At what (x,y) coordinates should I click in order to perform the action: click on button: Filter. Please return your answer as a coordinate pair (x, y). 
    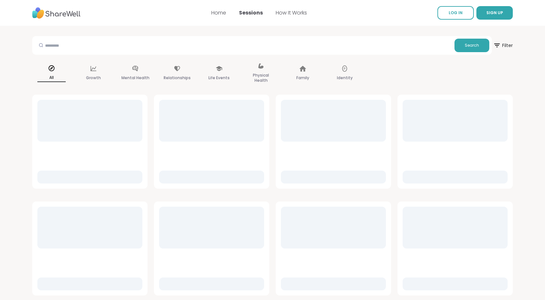
    Looking at the image, I should click on (503, 45).